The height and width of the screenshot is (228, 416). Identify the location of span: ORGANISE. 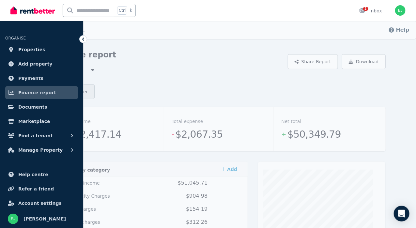
(15, 38).